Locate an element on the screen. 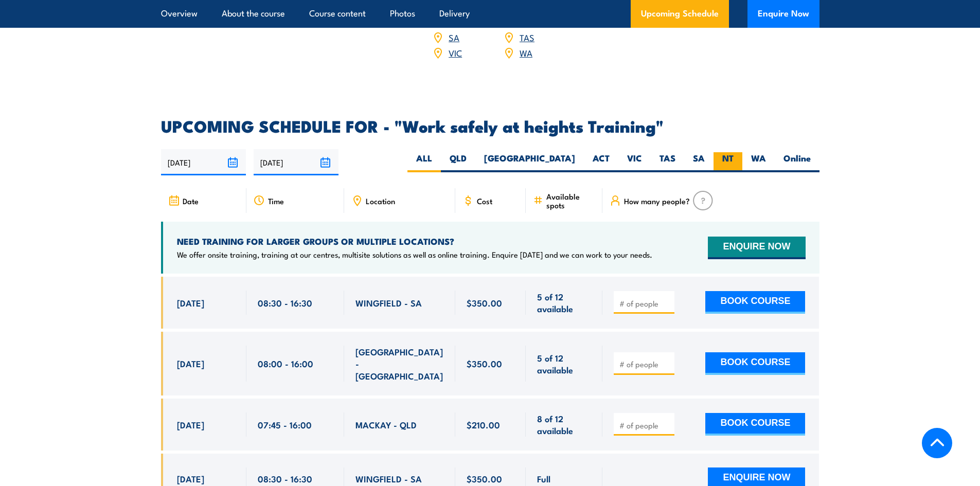 The image size is (980, 486). span: 07:45 - 16:00 is located at coordinates (284, 425).